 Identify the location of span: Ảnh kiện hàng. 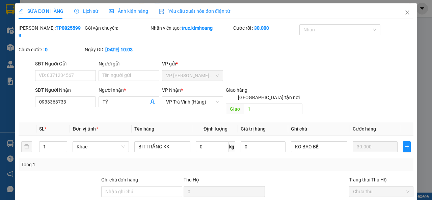
(129, 11).